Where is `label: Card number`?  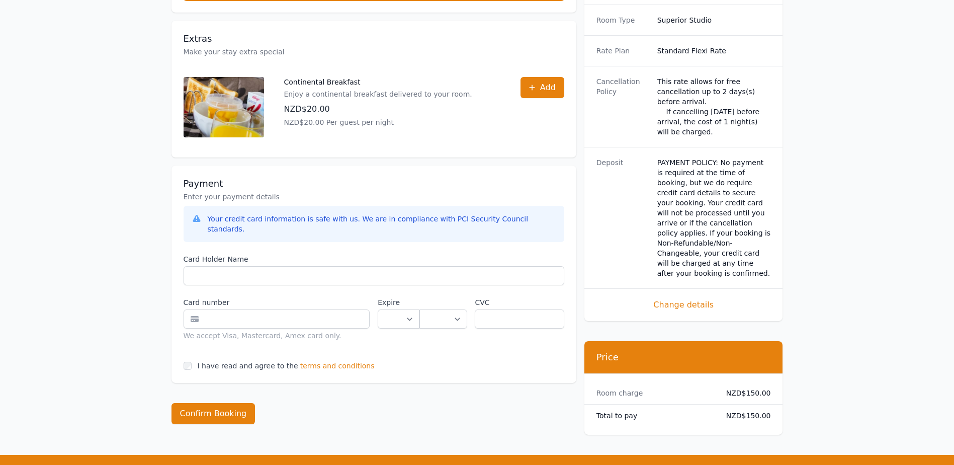
label: Card number is located at coordinates (277, 302).